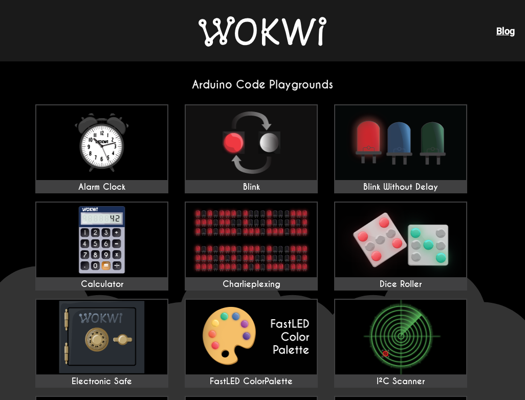 The height and width of the screenshot is (400, 525). I want to click on img: Charlieplexing, so click(251, 240).